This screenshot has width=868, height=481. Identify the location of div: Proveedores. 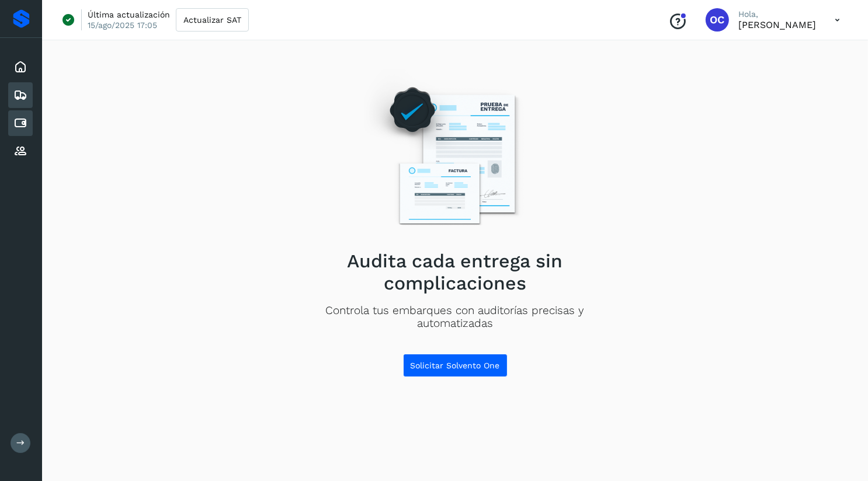
(21, 151).